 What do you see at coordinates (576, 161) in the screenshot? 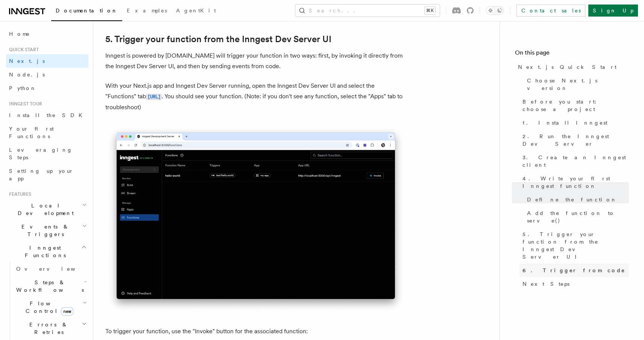
I see `span: 3. Create an Inngest client` at bounding box center [576, 161].